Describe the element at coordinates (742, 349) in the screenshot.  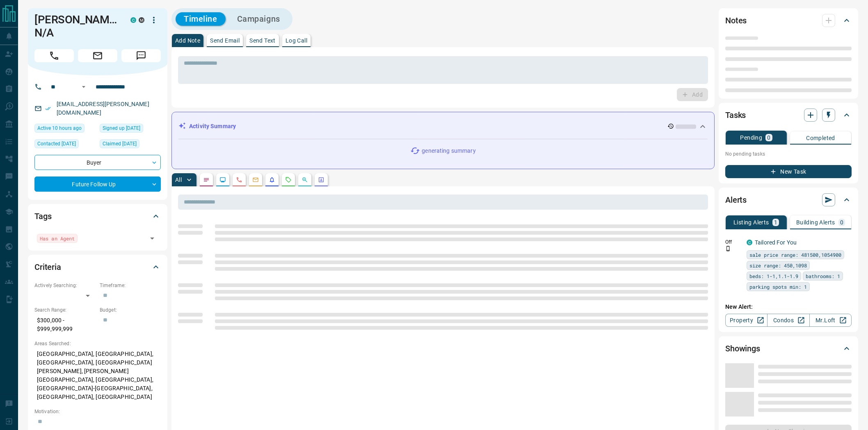
I see `h2: Showings` at that location.